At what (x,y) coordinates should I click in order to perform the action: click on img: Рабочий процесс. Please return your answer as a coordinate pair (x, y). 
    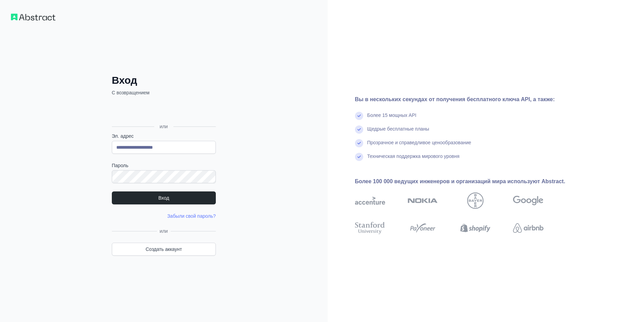
    Looking at the image, I should click on (33, 17).